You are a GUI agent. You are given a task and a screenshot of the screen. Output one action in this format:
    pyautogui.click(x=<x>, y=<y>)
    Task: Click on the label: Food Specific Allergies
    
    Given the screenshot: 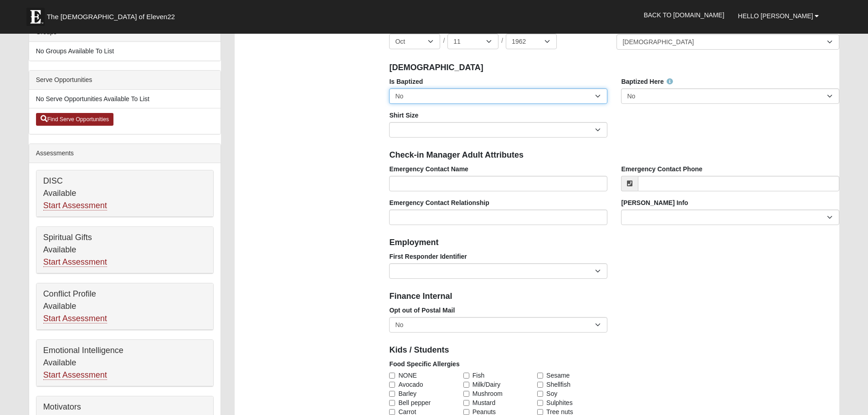 What is the action you would take?
    pyautogui.click(x=424, y=364)
    